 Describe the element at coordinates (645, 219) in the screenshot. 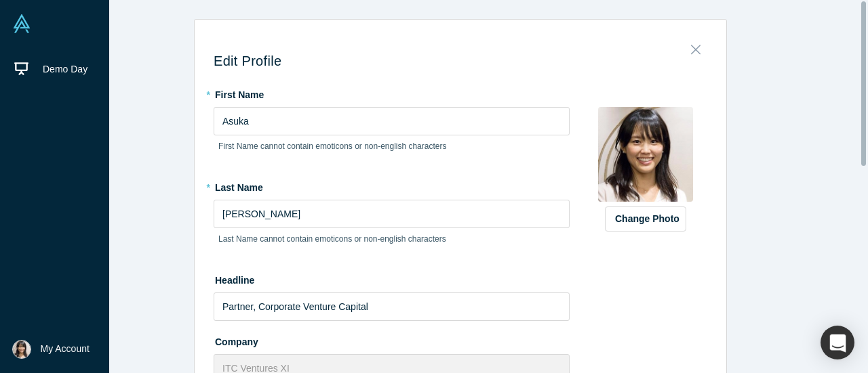

I see `button: Change Photo` at that location.